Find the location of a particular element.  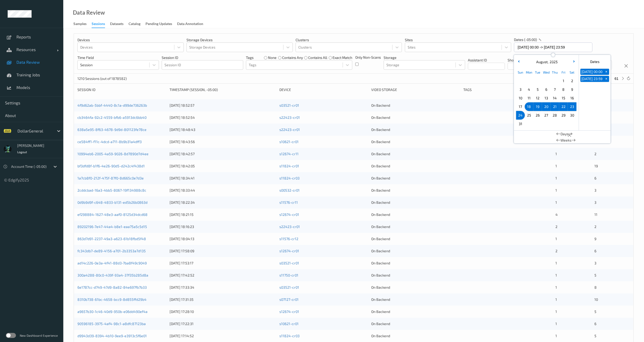

span: 9 is located at coordinates (572, 90).